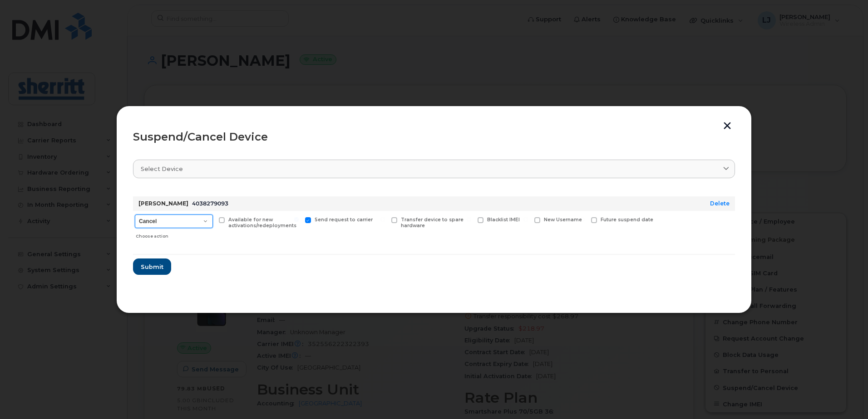 This screenshot has height=419, width=868. I want to click on span: Send request to carrier, so click(343, 219).